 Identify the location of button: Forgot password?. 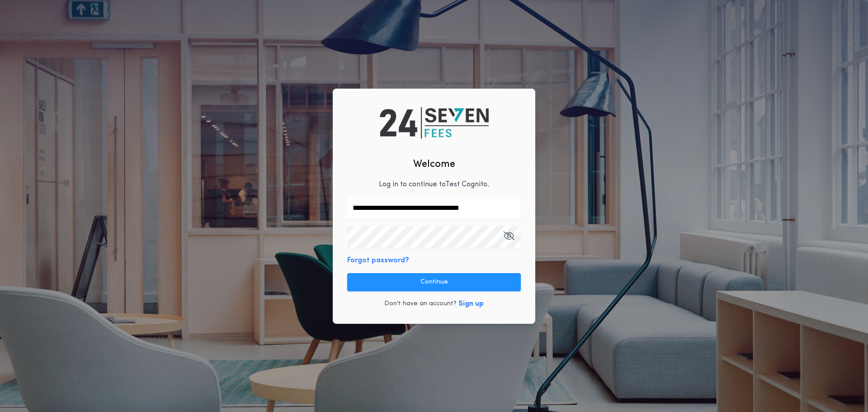
(378, 261).